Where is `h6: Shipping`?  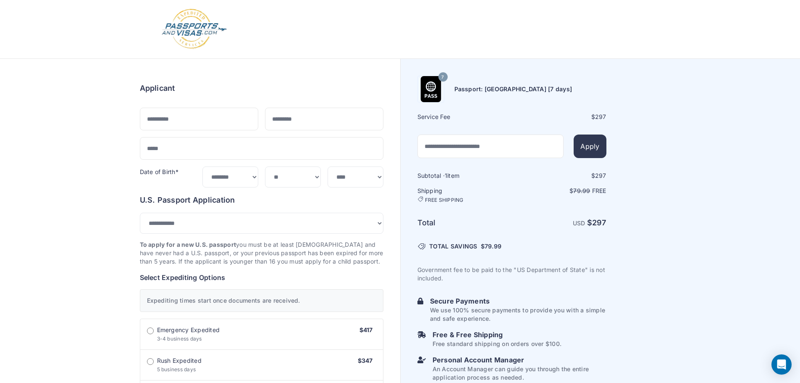 h6: Shipping is located at coordinates (464, 195).